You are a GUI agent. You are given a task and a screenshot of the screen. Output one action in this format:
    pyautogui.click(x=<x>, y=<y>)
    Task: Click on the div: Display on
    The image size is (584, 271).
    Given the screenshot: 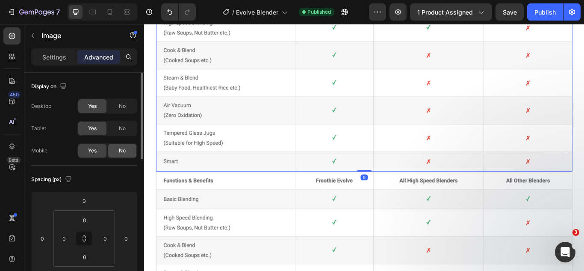 What is the action you would take?
    pyautogui.click(x=50, y=86)
    